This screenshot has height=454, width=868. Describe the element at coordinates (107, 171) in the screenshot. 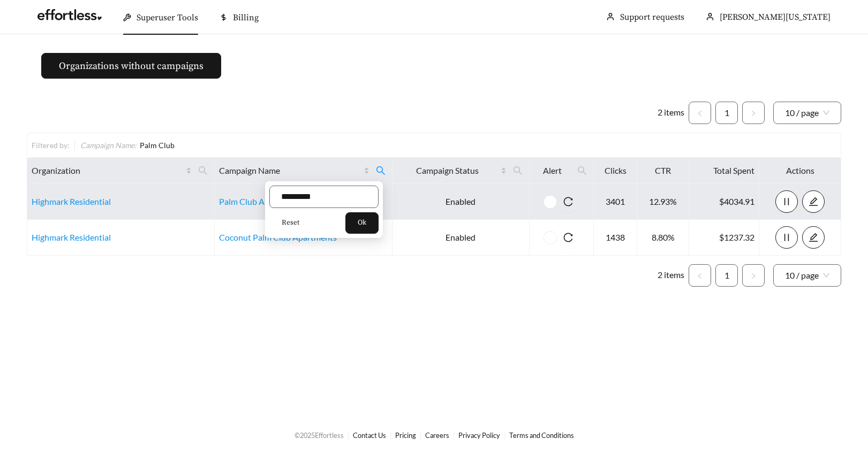

I see `span: Organization` at that location.